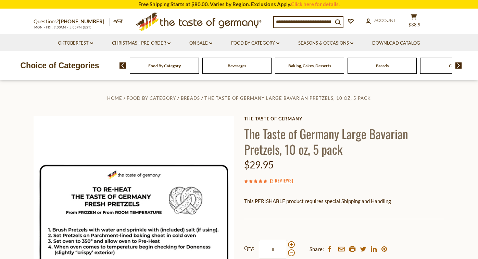  What do you see at coordinates (455, 65) in the screenshot?
I see `span: Candy` at bounding box center [455, 65].